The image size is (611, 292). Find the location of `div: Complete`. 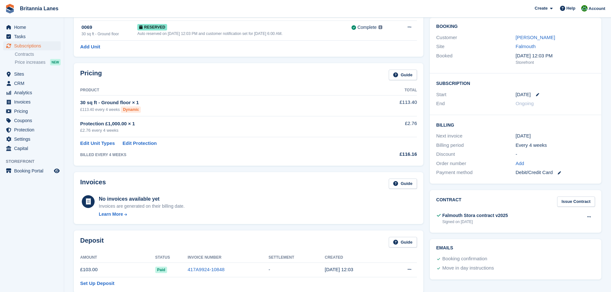

div: Complete is located at coordinates (367, 27).